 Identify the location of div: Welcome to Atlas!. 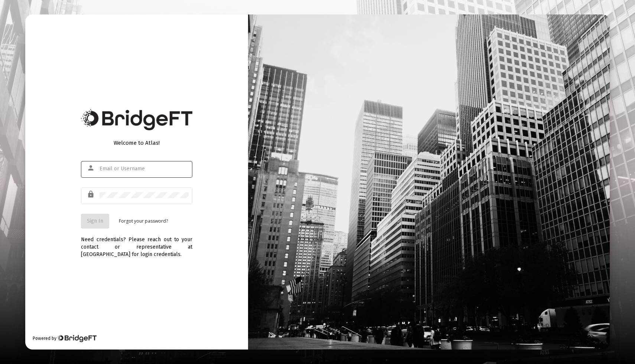
(137, 143).